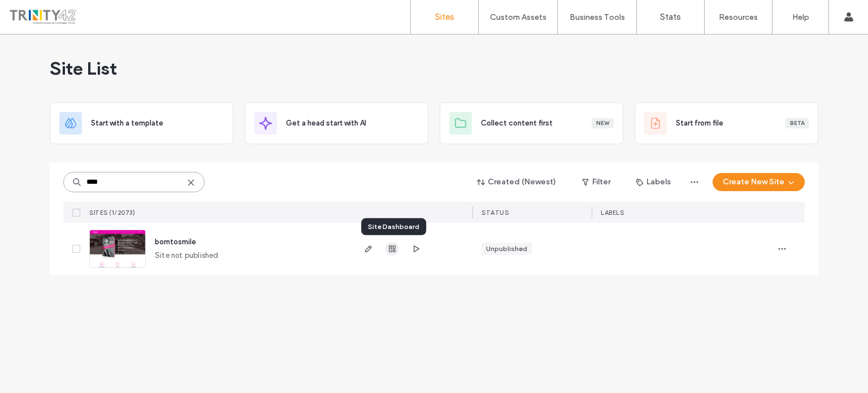  Describe the element at coordinates (654, 182) in the screenshot. I see `button: Labels` at that location.